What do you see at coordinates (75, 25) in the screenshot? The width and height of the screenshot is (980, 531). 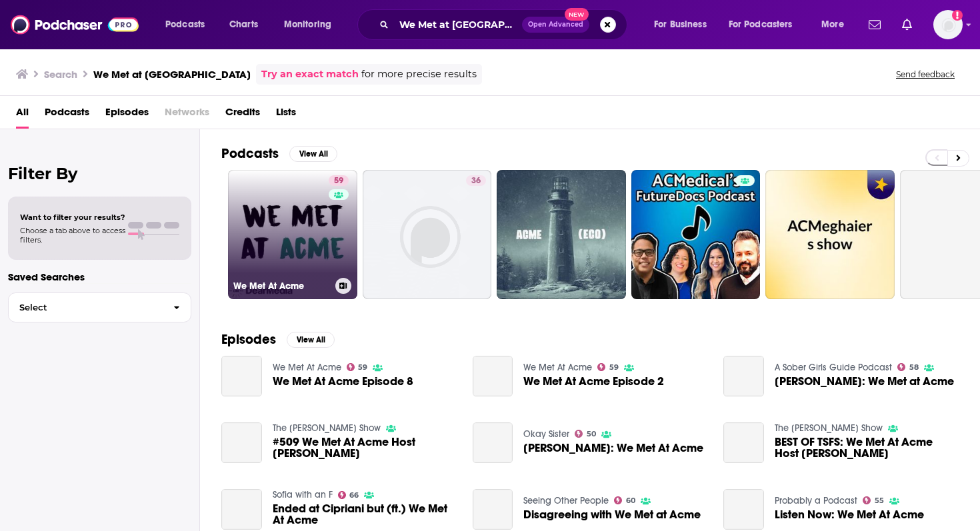 I see `img: Podchaser - Follow, Share and Rate Podcasts` at bounding box center [75, 25].